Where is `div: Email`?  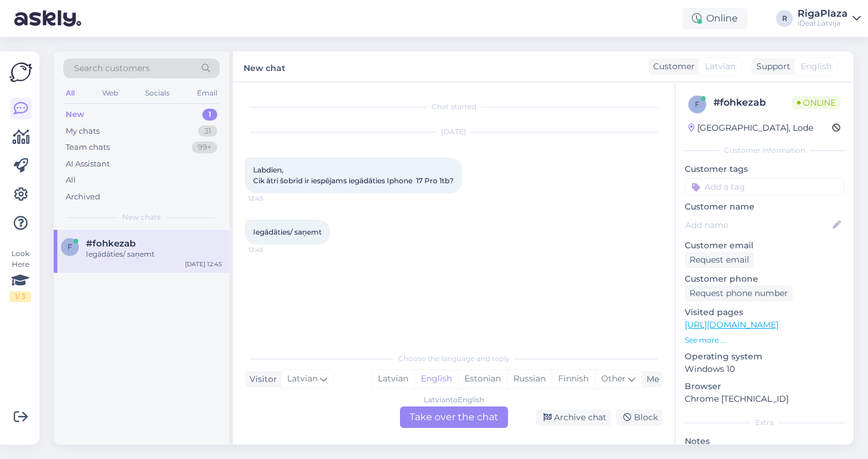 div: Email is located at coordinates (207, 93).